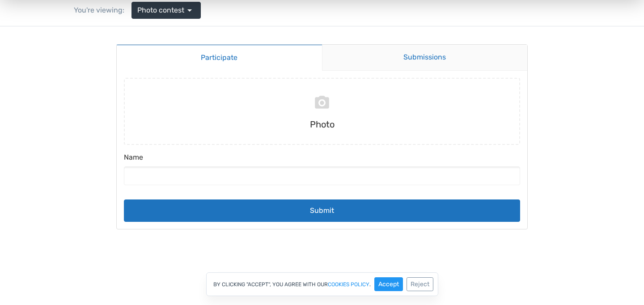 The image size is (644, 305). Describe the element at coordinates (322, 284) in the screenshot. I see `div: By clicking "Accept", you agree with our .` at that location.